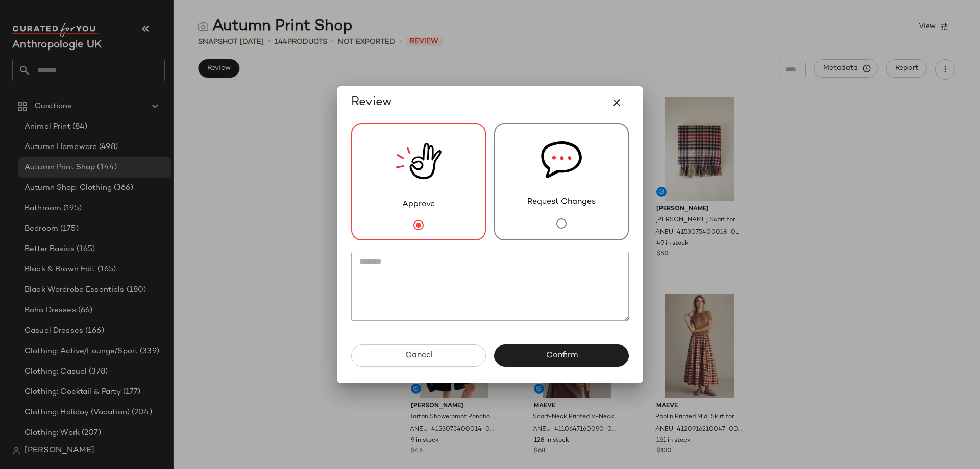  Describe the element at coordinates (561, 202) in the screenshot. I see `span: Request Changes` at that location.